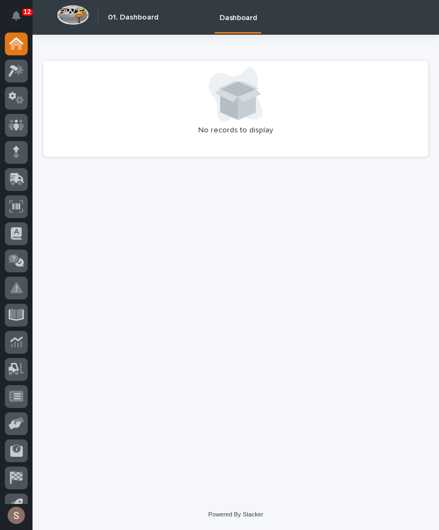  I want to click on p: No records to display, so click(236, 130).